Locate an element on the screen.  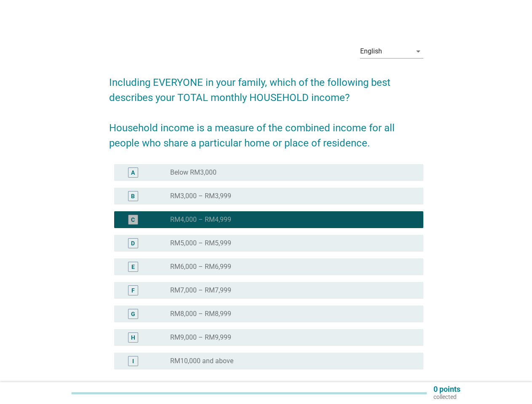
div: English is located at coordinates (371, 51).